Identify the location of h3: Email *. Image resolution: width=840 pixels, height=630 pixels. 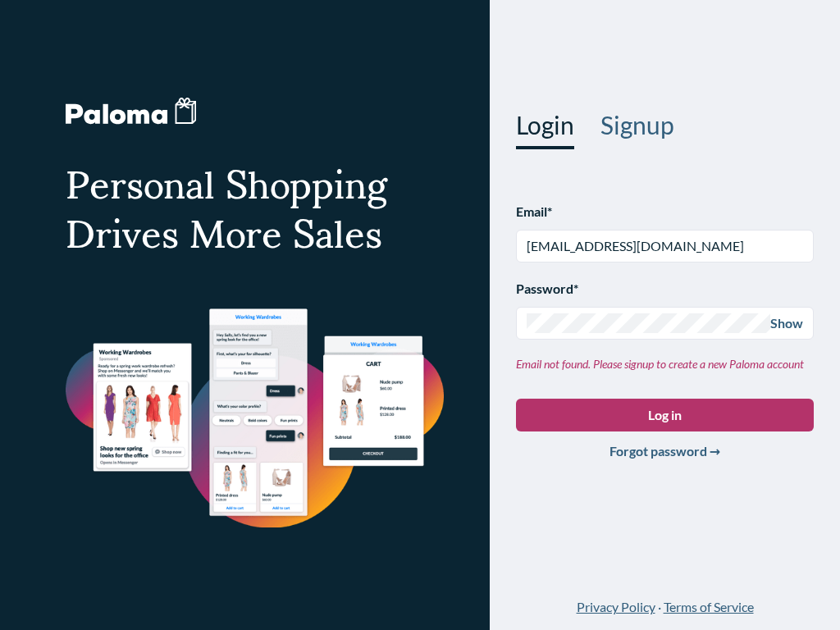
(665, 212).